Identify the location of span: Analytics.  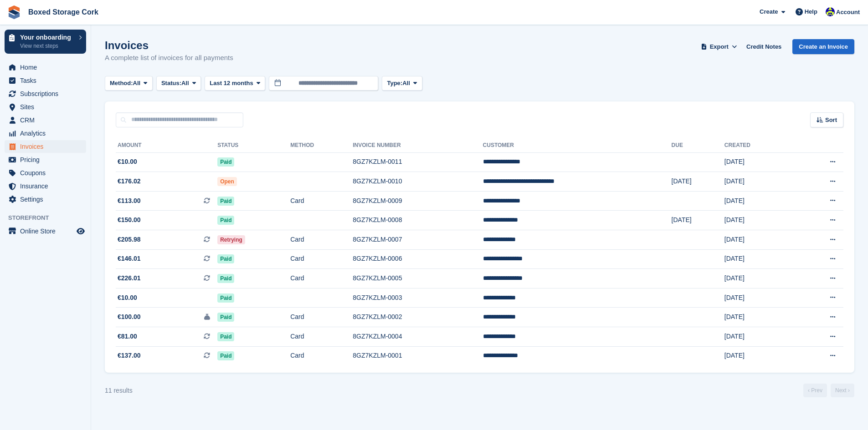
(48, 133).